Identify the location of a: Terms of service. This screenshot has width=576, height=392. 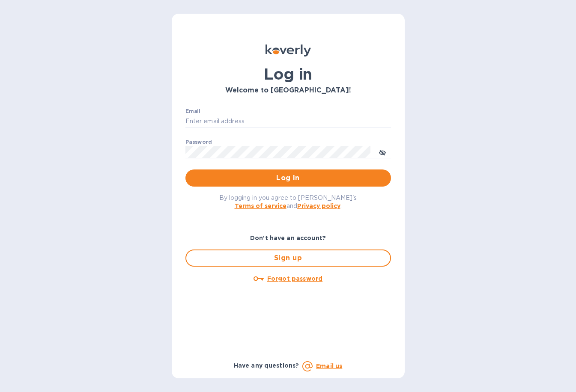
(260, 206).